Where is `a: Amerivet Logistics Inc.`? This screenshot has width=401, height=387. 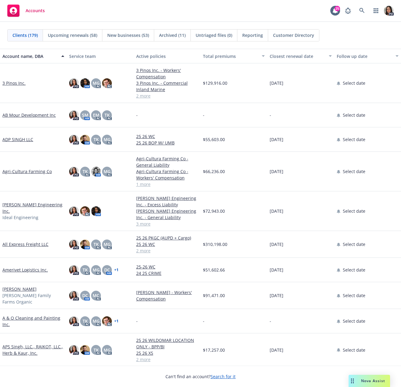
a: Amerivet Logistics Inc. is located at coordinates (25, 269).